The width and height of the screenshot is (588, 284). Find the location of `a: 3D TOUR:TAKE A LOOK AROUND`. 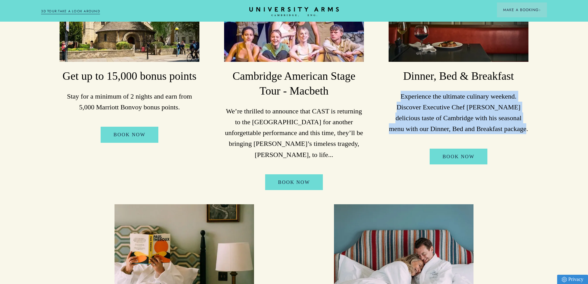

a: 3D TOUR:TAKE A LOOK AROUND is located at coordinates (70, 11).